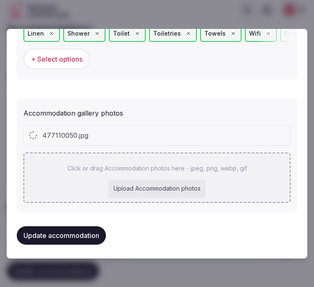 The width and height of the screenshot is (314, 287). What do you see at coordinates (61, 235) in the screenshot?
I see `button: Update accommodation` at bounding box center [61, 235].